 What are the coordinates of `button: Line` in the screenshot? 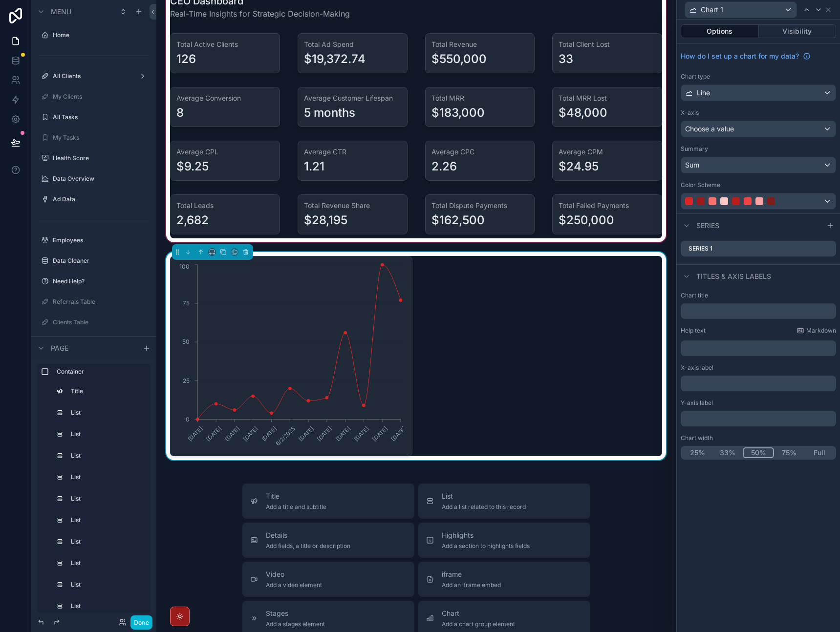 It's located at (759, 93).